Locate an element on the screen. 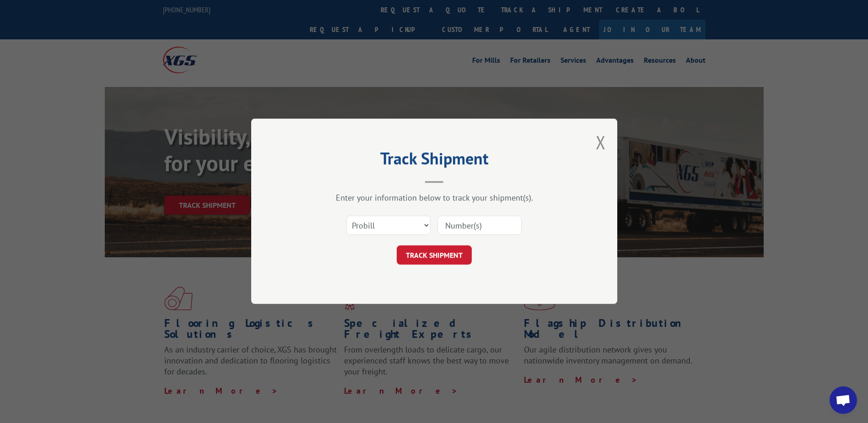 The height and width of the screenshot is (423, 868). button: Close modal is located at coordinates (601, 142).